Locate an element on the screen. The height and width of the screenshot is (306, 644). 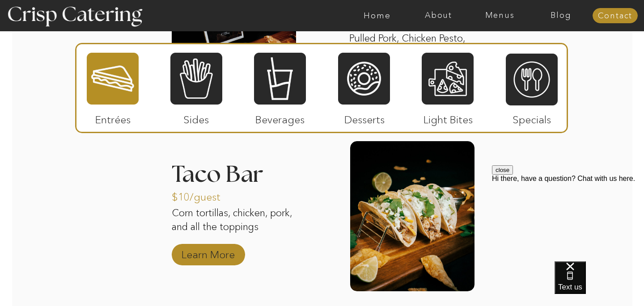
p: Learn More is located at coordinates (208, 252).